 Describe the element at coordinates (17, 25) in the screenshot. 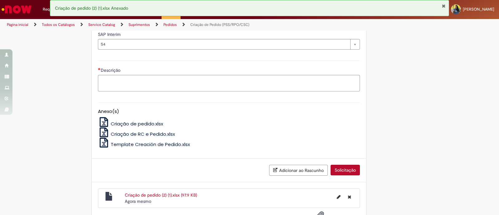

I see `a: Página inicial` at that location.